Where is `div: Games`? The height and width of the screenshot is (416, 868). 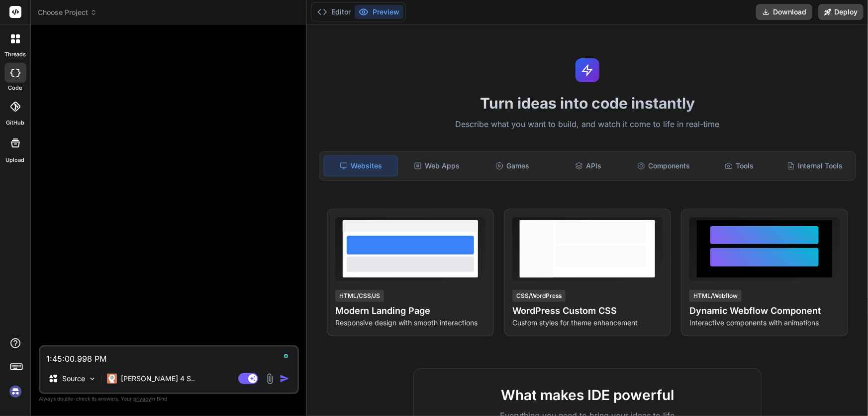
div: Games is located at coordinates (512, 166).